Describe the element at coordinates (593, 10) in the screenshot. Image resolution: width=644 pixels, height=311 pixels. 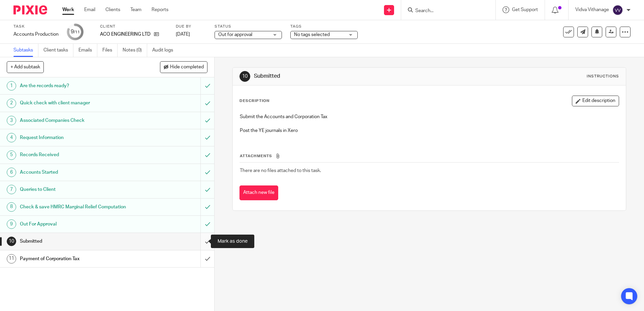
I see `p: Vidva Vithanage` at that location.